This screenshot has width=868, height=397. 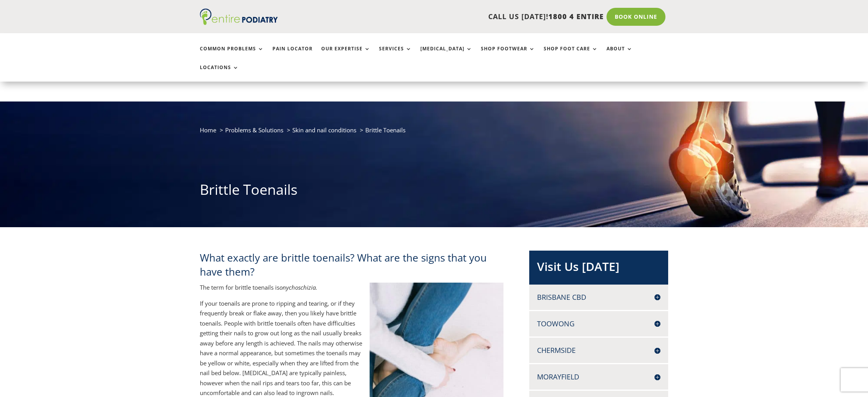 I want to click on a: Problems & Solutions, so click(x=254, y=130).